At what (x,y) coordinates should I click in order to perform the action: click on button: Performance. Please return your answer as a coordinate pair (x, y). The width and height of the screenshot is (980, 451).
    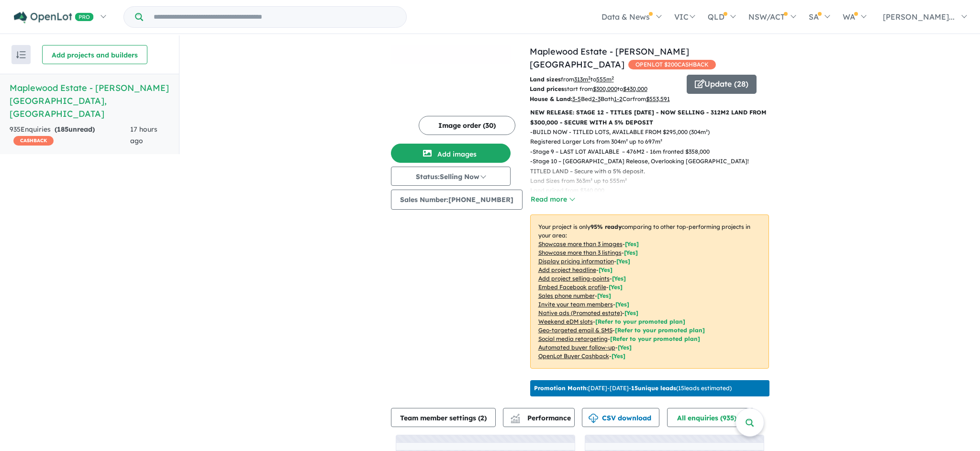
    Looking at the image, I should click on (539, 417).